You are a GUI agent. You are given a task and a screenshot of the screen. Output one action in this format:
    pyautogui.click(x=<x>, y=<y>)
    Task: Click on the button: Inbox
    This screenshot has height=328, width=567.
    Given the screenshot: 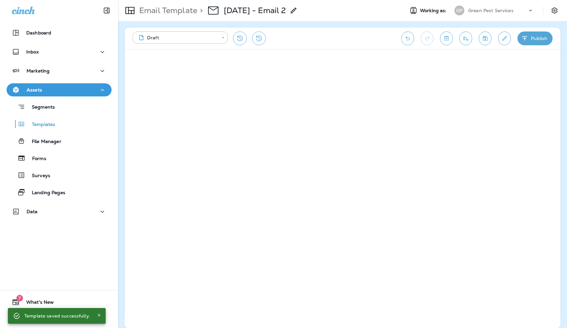 What is the action you would take?
    pyautogui.click(x=59, y=52)
    